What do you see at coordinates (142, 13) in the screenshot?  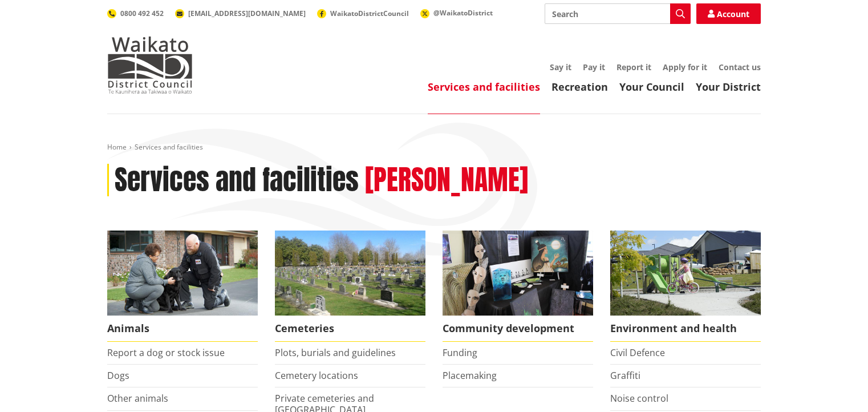 I see `span: 0800 492 452` at bounding box center [142, 13].